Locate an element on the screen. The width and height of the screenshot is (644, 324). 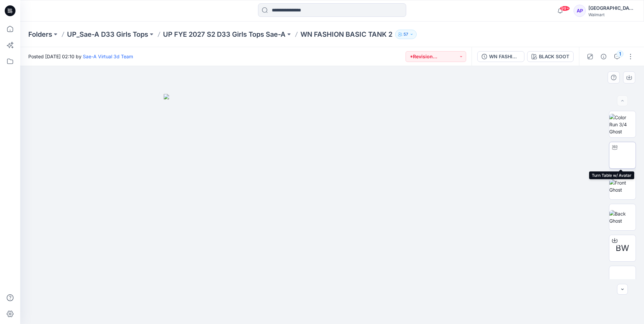
p: Folders is located at coordinates (40, 35).